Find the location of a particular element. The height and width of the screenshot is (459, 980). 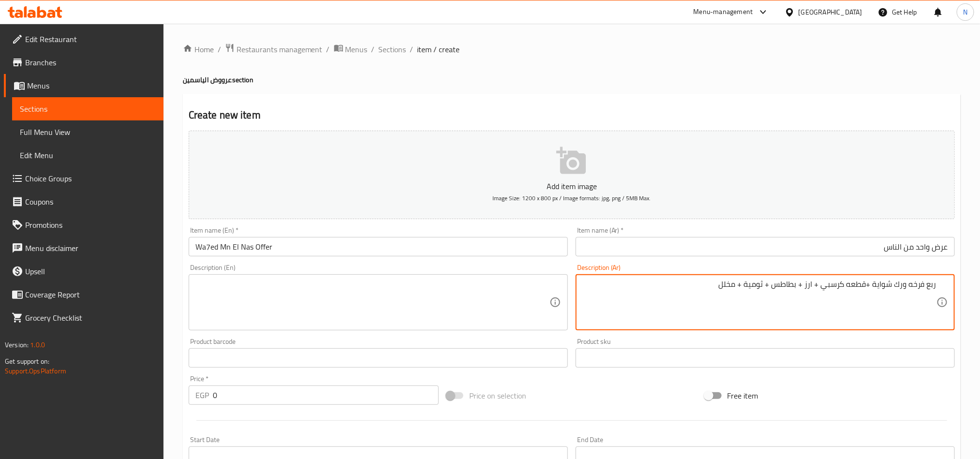

span: Menu disclaimer is located at coordinates (90, 248).